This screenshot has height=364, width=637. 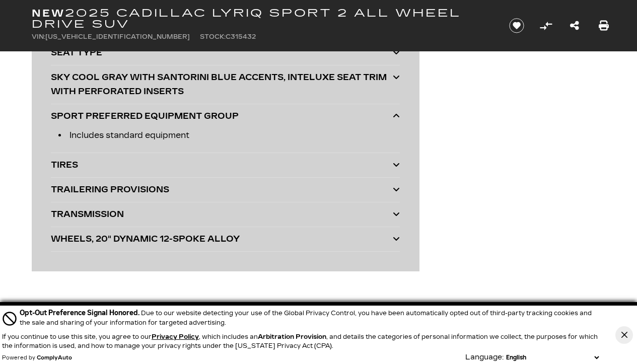 What do you see at coordinates (517, 26) in the screenshot?
I see `button: Save vehicle` at bounding box center [517, 26].